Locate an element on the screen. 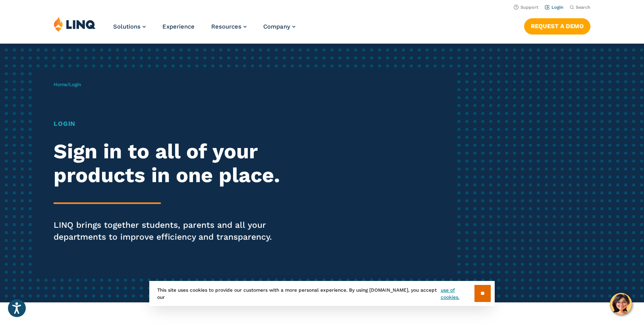  img: LINQ | K‑12 Software is located at coordinates (75, 24).